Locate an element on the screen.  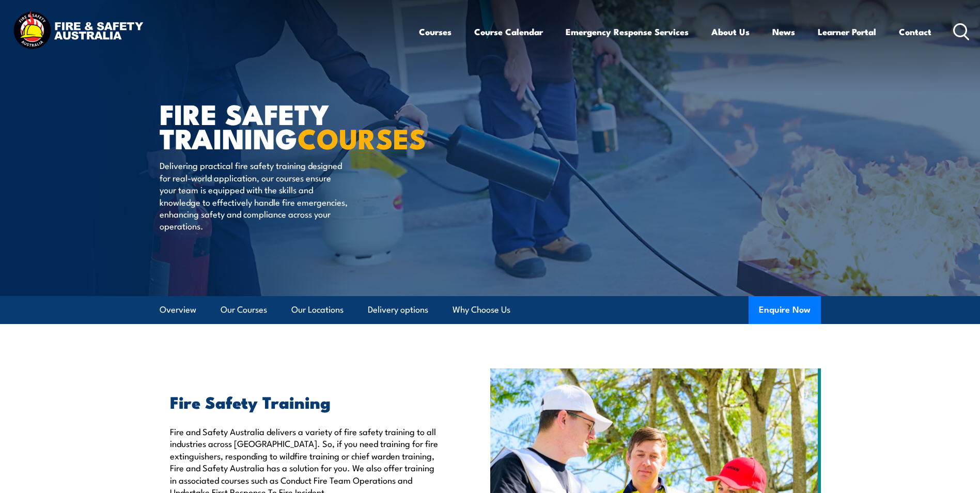
h1: FIRE SAFETY TRAINING is located at coordinates (287, 125).